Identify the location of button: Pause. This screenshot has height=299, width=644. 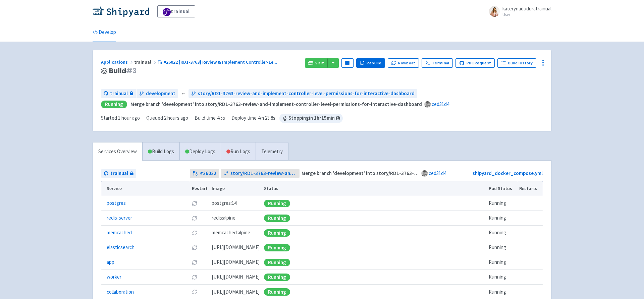
(348, 63).